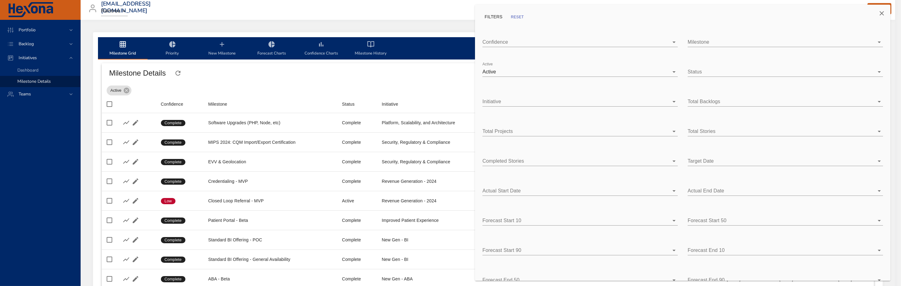 The image size is (901, 286). What do you see at coordinates (517, 17) in the screenshot?
I see `span: RESET` at bounding box center [517, 17].